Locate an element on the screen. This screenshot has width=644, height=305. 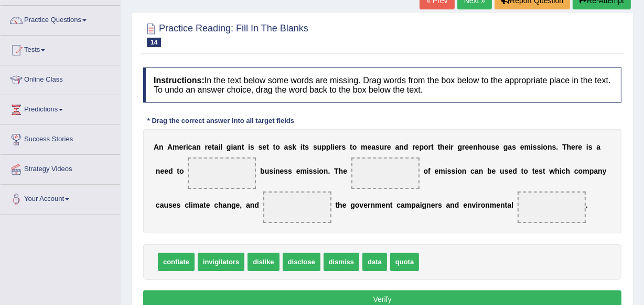
b: A is located at coordinates (170, 147).